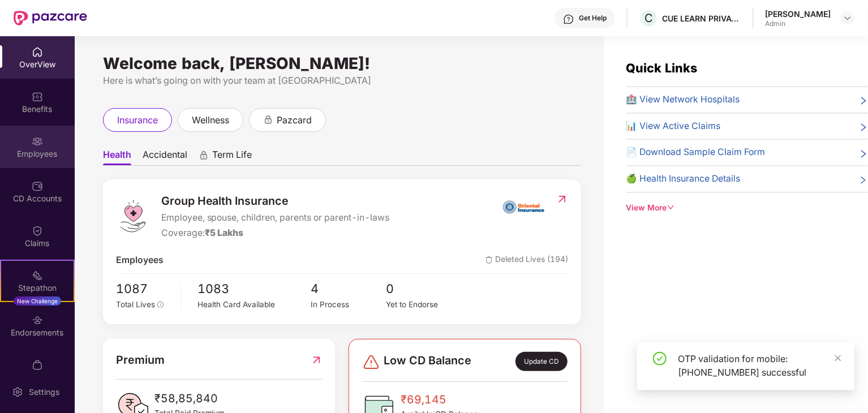 This screenshot has height=413, width=868. What do you see at coordinates (648, 18) in the screenshot?
I see `span: C` at bounding box center [648, 18].